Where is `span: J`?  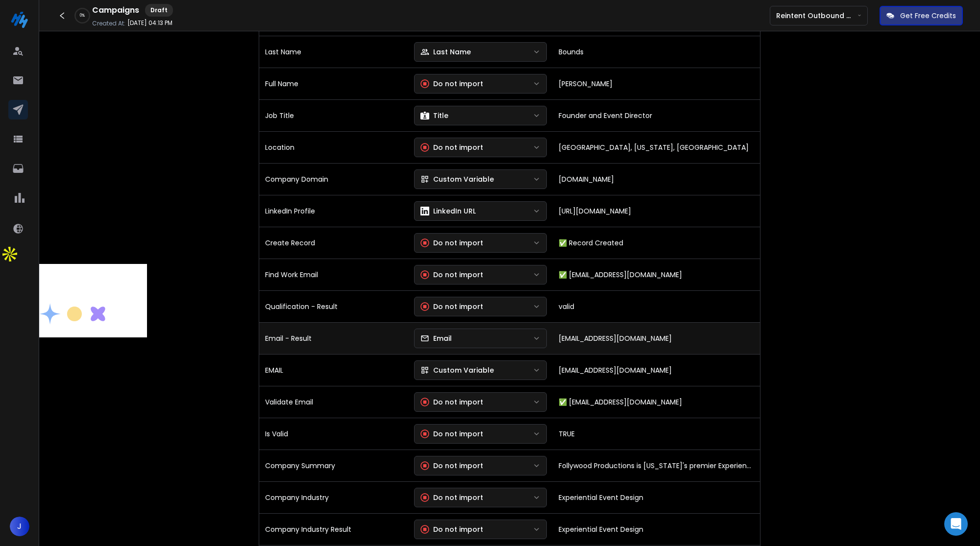 span: J is located at coordinates (20, 526).